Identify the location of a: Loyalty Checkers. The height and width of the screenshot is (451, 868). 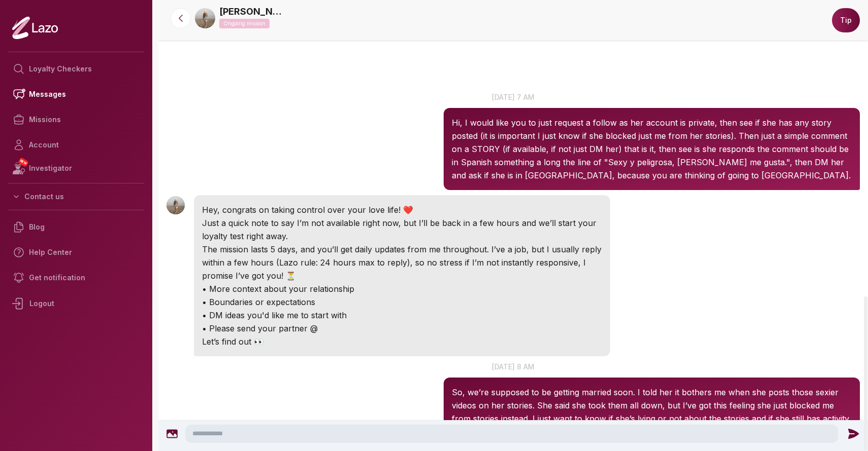
(76, 69).